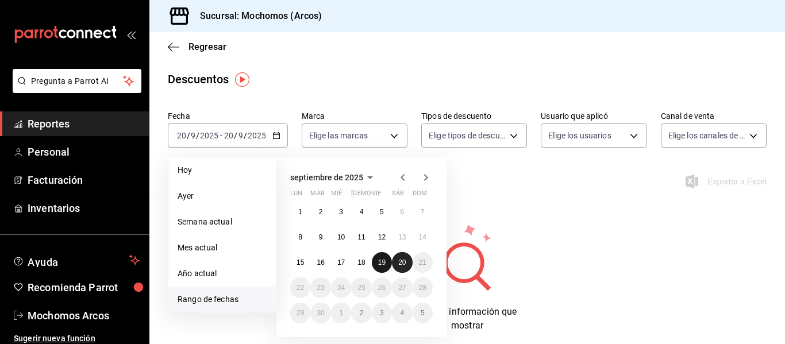  What do you see at coordinates (361, 237) in the screenshot?
I see `button: 11 de septiembre de 2025` at bounding box center [361, 237].